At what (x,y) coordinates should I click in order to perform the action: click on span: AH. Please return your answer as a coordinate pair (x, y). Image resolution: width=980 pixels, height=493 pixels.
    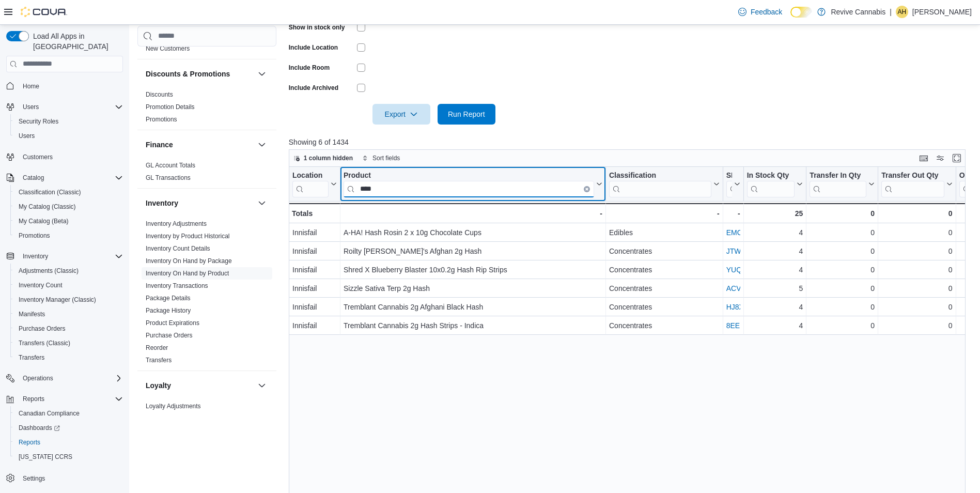
    Looking at the image, I should click on (902, 12).